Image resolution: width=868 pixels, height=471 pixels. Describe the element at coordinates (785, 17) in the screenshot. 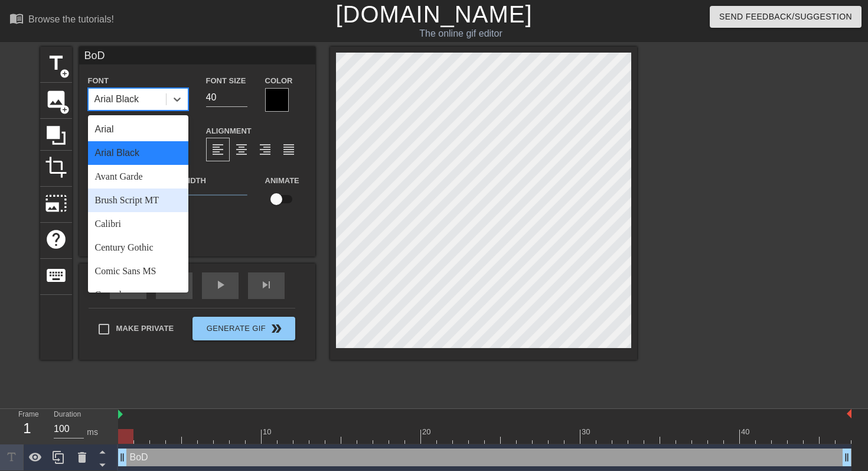

I see `span: Send Feedback/Suggestion` at that location.